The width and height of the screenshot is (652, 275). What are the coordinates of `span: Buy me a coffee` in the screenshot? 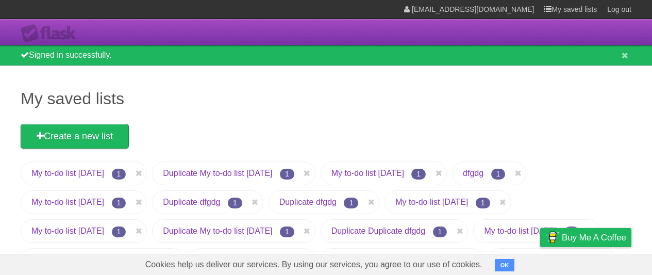 It's located at (593, 237).